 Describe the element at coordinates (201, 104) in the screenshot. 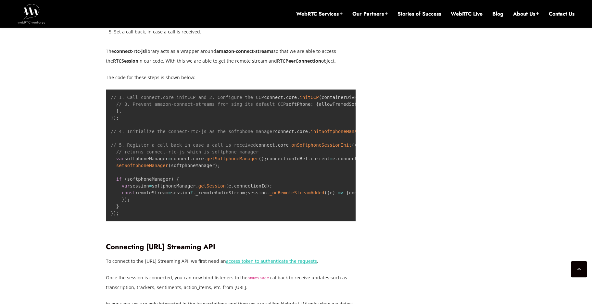

I see `span: // 3. Prevent amazon-connect-streams from sing its default CCP` at that location.